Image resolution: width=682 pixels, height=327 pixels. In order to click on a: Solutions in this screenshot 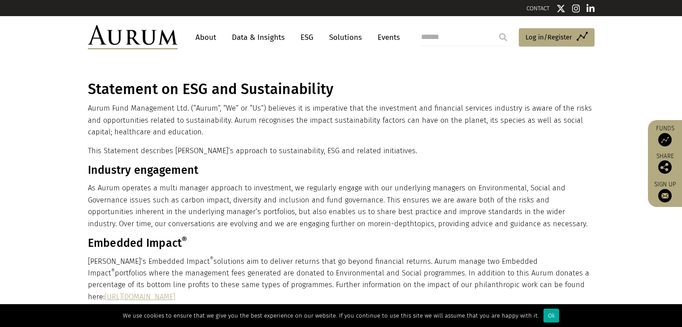, I will do `click(345, 37)`.